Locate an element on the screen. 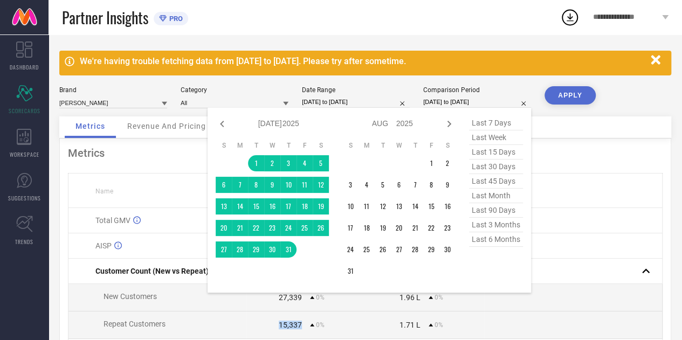  span: last 3 months is located at coordinates (496, 225).